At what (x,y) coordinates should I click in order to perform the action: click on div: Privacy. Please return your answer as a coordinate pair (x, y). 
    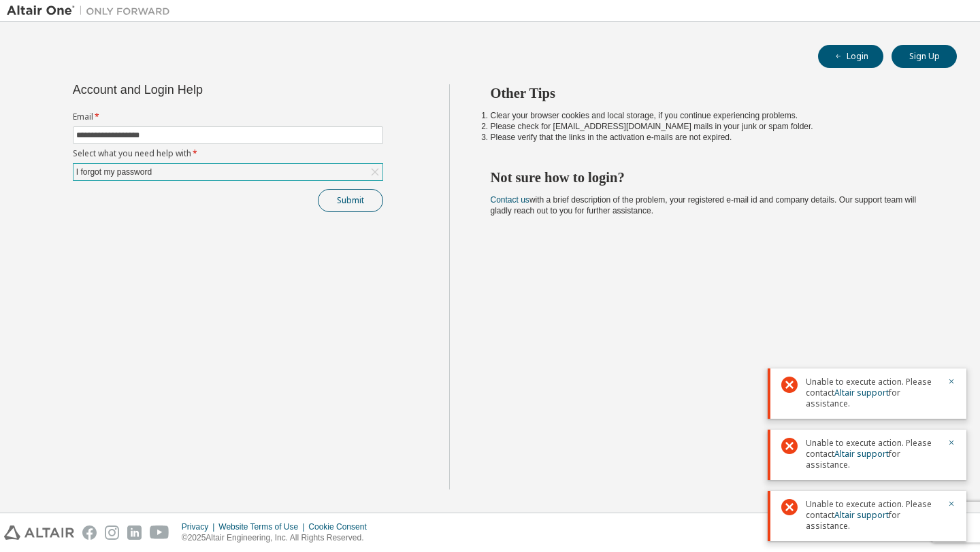
    Looking at the image, I should click on (200, 527).